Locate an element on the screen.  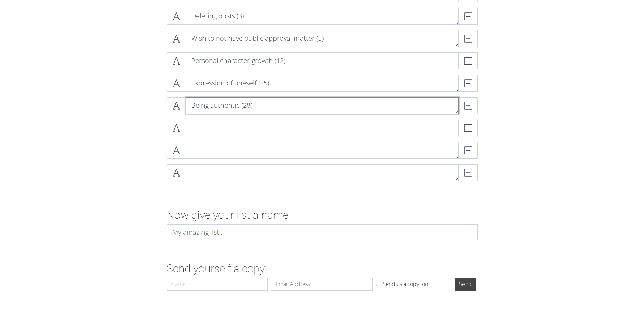
label: Send us a copy too is located at coordinates (405, 284).